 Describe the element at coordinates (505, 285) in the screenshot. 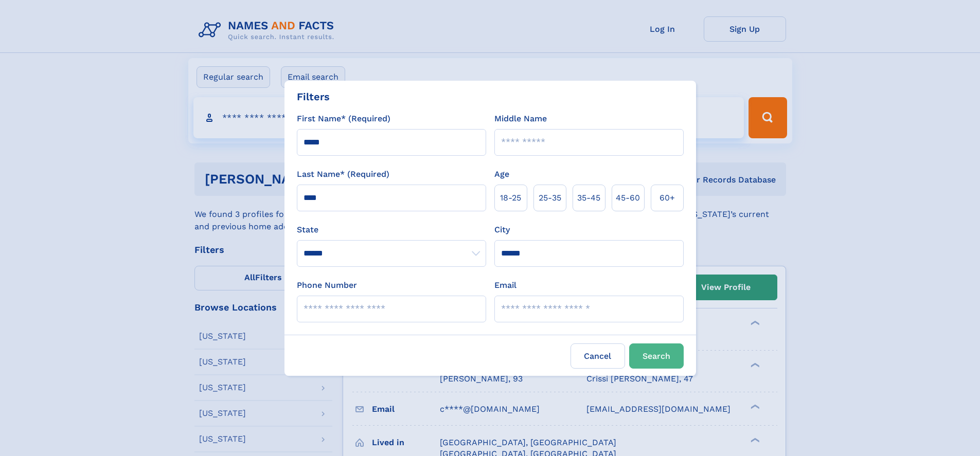

I see `label: Email` at that location.